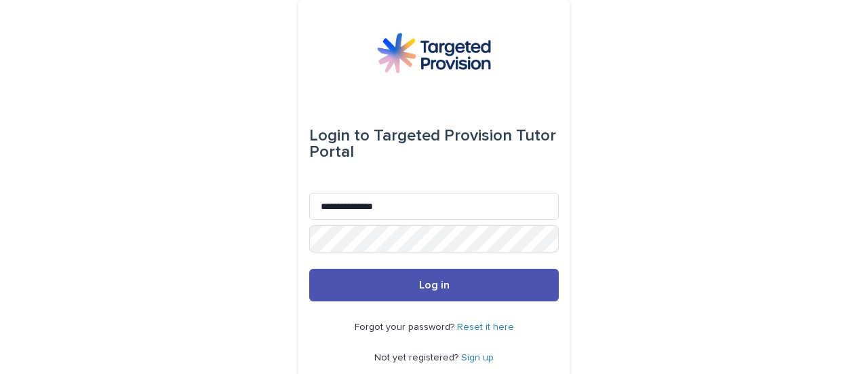 The width and height of the screenshot is (868, 374). What do you see at coordinates (486, 328) in the screenshot?
I see `a: Reset it here` at bounding box center [486, 328].